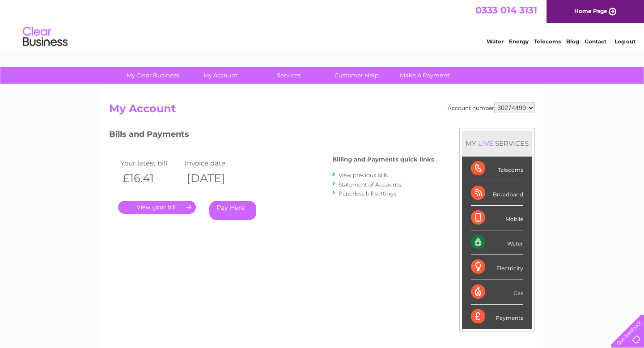  What do you see at coordinates (497, 292) in the screenshot?
I see `div: Gas` at bounding box center [497, 292].